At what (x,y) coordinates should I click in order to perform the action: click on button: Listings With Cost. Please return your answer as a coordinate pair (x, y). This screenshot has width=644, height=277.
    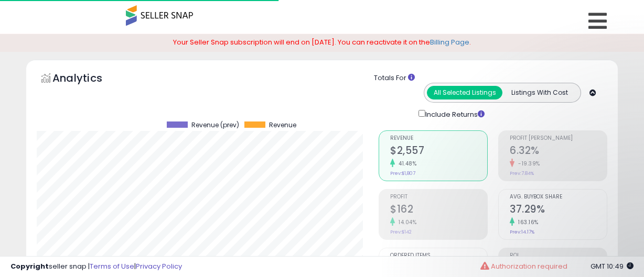
    Looking at the image, I should click on (540, 93).